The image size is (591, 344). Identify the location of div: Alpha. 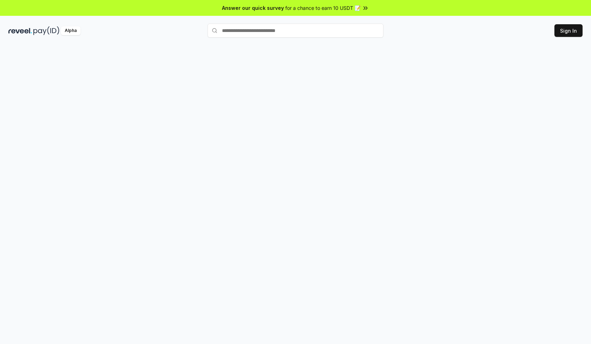
(71, 31).